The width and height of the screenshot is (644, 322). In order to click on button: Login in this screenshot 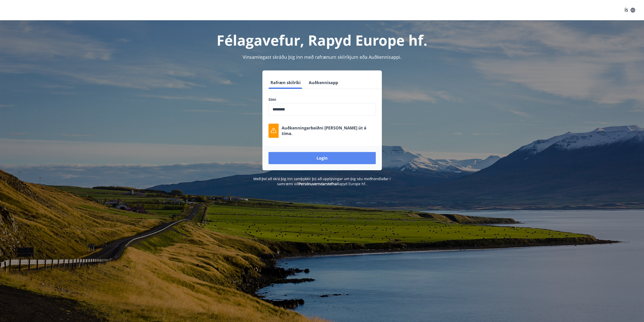, I will do `click(322, 158)`.